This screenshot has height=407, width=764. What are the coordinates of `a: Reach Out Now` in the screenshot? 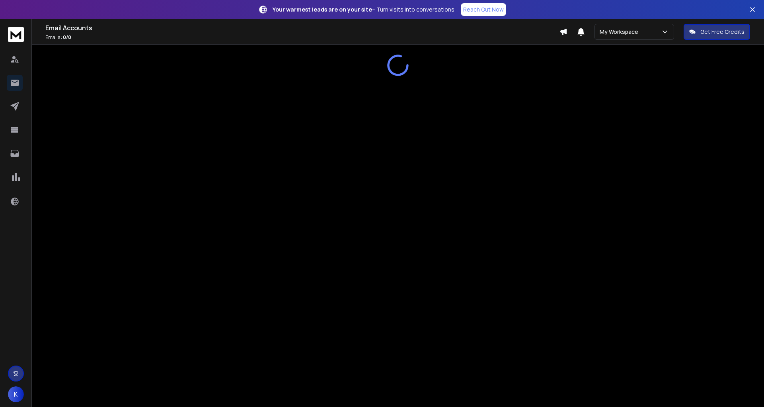 It's located at (484, 10).